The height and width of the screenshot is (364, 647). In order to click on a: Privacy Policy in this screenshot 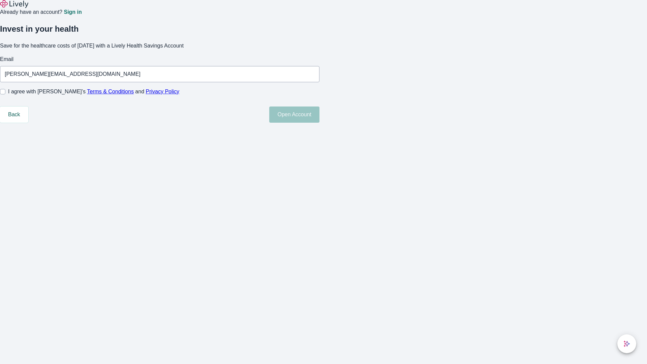, I will do `click(163, 91)`.